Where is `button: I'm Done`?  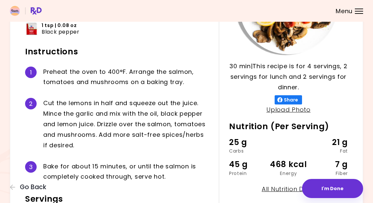 button: I'm Done is located at coordinates (332, 189).